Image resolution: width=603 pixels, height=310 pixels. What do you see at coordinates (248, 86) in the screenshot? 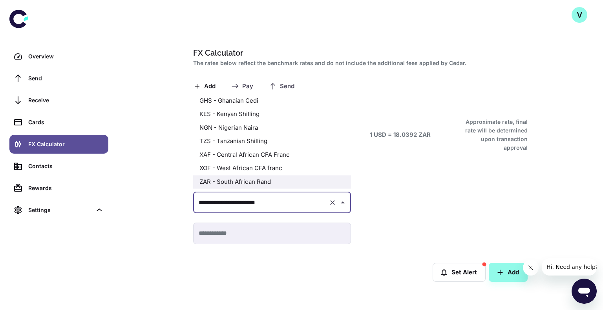
I see `span: Pay` at bounding box center [248, 86].